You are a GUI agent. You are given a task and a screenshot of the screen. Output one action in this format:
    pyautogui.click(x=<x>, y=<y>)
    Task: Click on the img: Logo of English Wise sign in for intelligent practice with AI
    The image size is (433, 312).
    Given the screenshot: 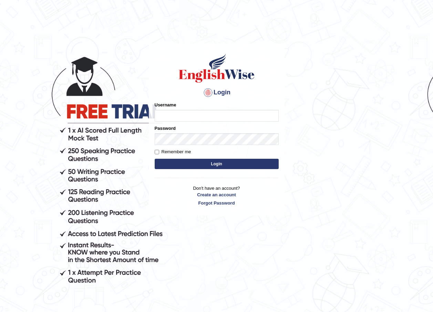 What is the action you would take?
    pyautogui.click(x=217, y=68)
    